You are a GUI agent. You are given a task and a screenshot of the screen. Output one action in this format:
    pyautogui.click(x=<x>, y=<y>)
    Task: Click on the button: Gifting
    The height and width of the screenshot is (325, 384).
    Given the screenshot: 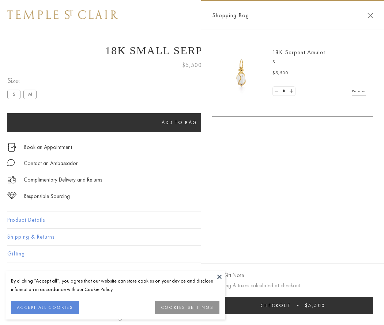 What is the action you would take?
    pyautogui.click(x=192, y=254)
    